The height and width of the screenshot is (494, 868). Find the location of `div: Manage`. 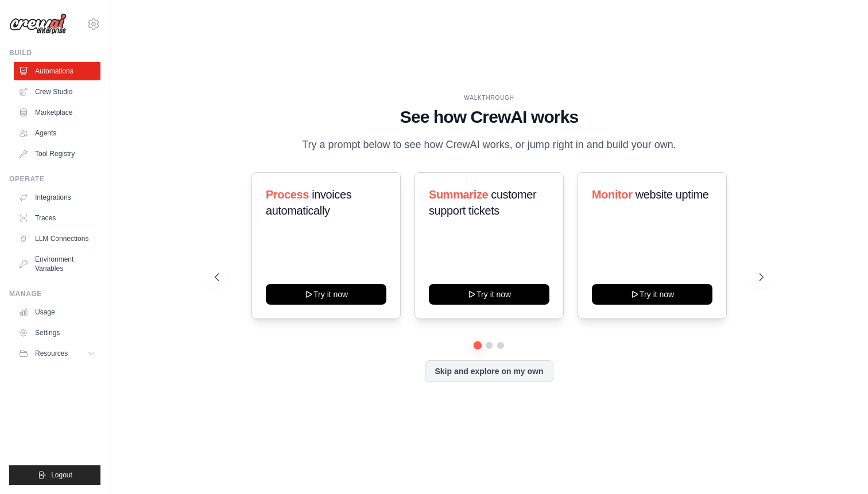

div: Manage is located at coordinates (54, 294).